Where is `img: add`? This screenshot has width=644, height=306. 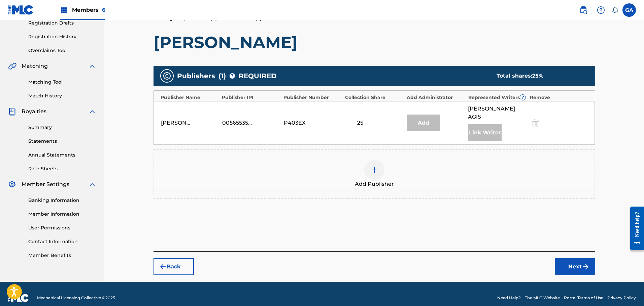 img: add is located at coordinates (374, 170).